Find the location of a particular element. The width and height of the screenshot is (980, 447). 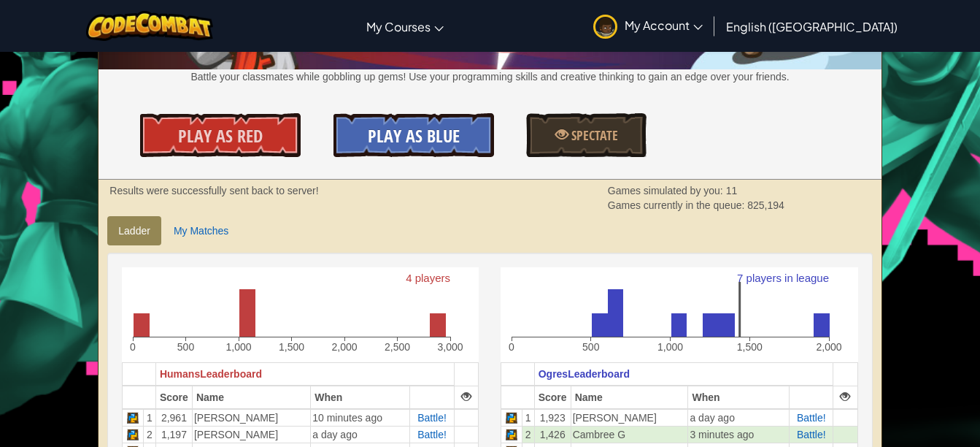

text: 7 players in league is located at coordinates (784, 277).